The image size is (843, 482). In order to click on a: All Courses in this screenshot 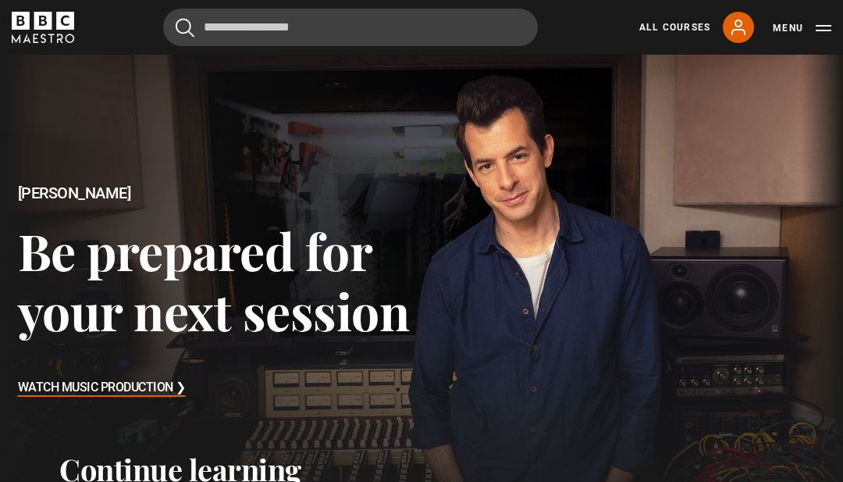, I will do `click(675, 27)`.